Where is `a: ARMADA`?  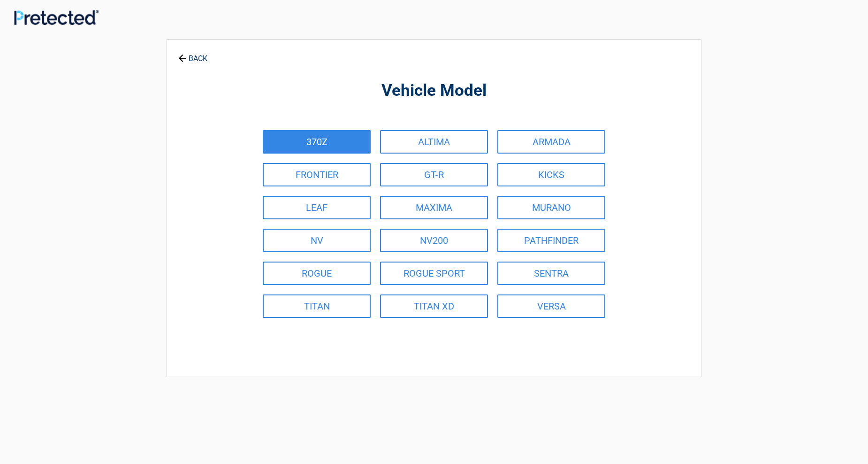
a: ARMADA is located at coordinates (552, 142).